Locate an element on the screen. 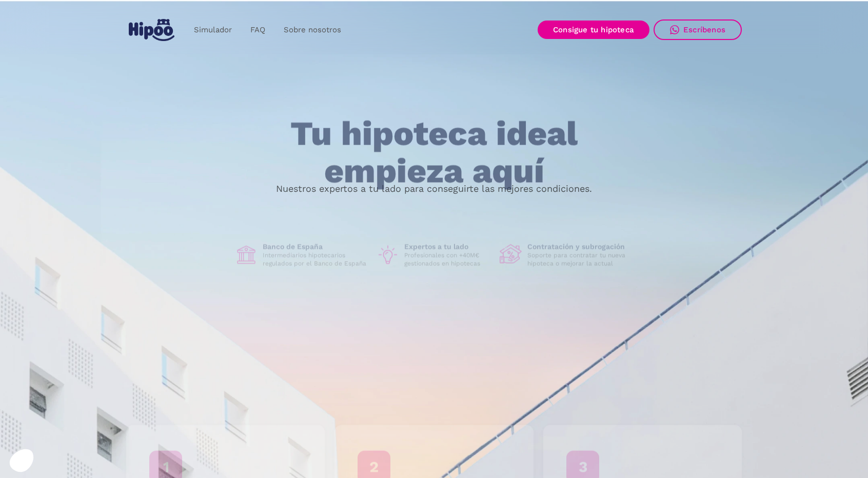 The image size is (868, 478). a: Sobre nosotros is located at coordinates (312, 29).